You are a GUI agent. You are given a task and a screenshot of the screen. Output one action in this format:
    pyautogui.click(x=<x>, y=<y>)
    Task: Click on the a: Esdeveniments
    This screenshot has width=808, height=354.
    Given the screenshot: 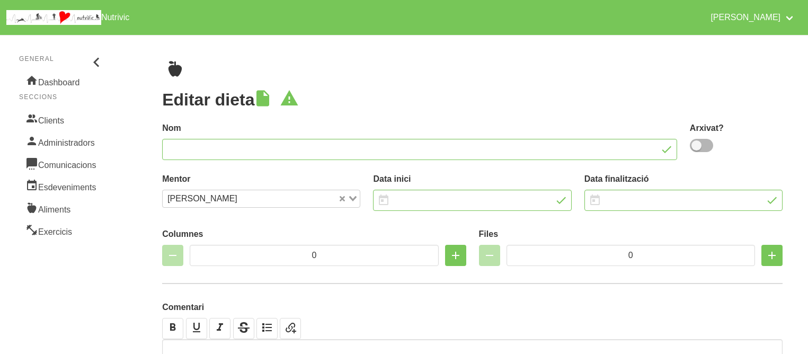 What is the action you would take?
    pyautogui.click(x=62, y=186)
    